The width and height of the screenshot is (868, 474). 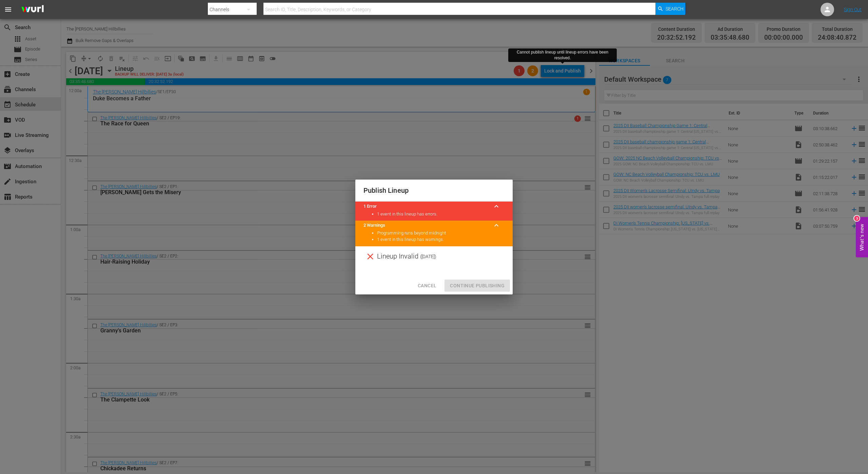 I want to click on span: menu, so click(x=8, y=9).